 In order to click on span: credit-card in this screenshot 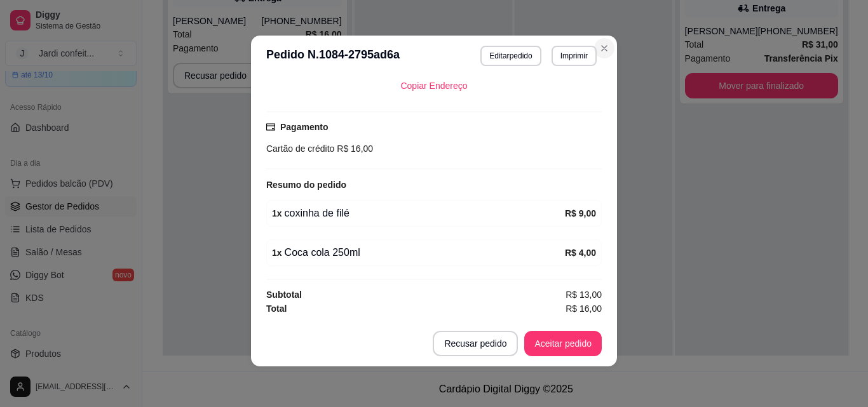, I will do `click(271, 127)`.